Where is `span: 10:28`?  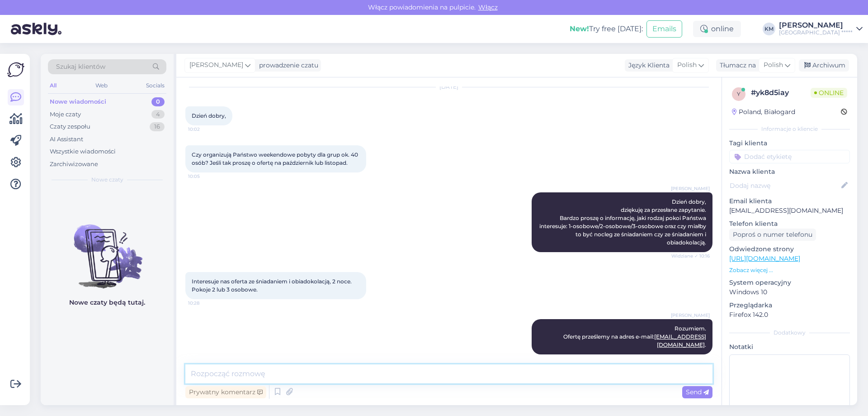
span: 10:28 is located at coordinates (205, 302).